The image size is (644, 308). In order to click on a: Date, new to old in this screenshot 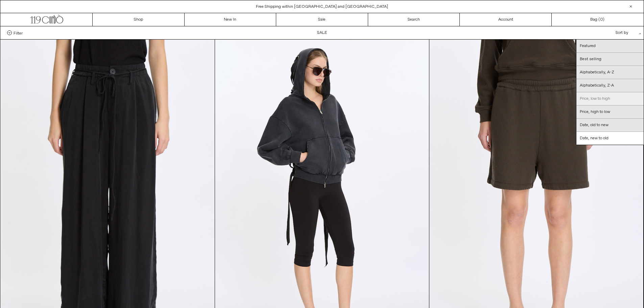, I will do `click(610, 138)`.